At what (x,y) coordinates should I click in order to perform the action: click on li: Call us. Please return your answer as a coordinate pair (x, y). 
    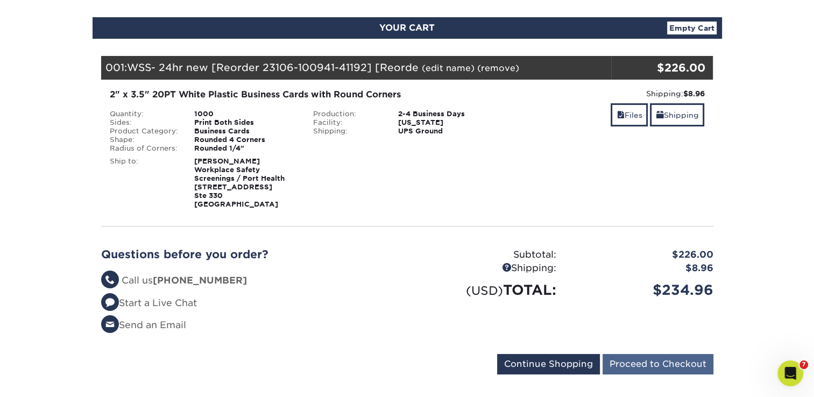
    Looking at the image, I should click on (250, 281).